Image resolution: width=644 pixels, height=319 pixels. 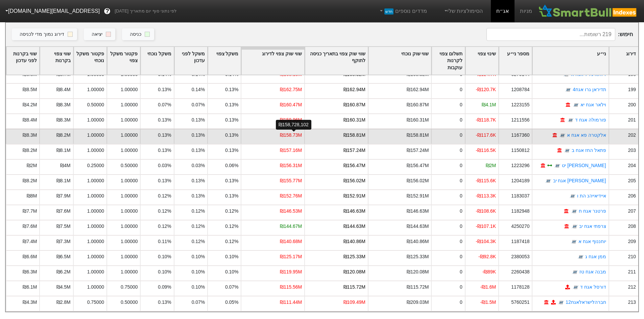 What do you see at coordinates (290, 120) in the screenshot?
I see `div: ₪159.96M` at bounding box center [290, 120].